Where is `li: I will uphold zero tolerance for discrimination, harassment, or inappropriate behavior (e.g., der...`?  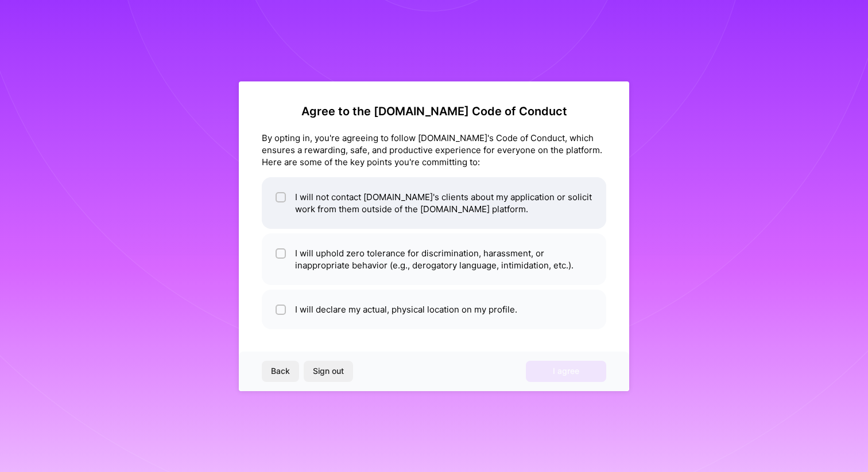
li: I will uphold zero tolerance for discrimination, harassment, or inappropriate behavior (e.g., der... is located at coordinates (434, 260).